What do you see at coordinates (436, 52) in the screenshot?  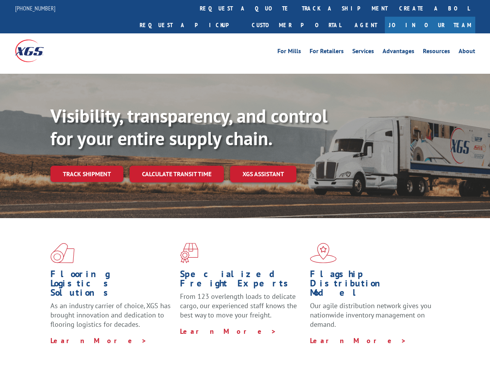 I see `a: Resources` at bounding box center [436, 52].